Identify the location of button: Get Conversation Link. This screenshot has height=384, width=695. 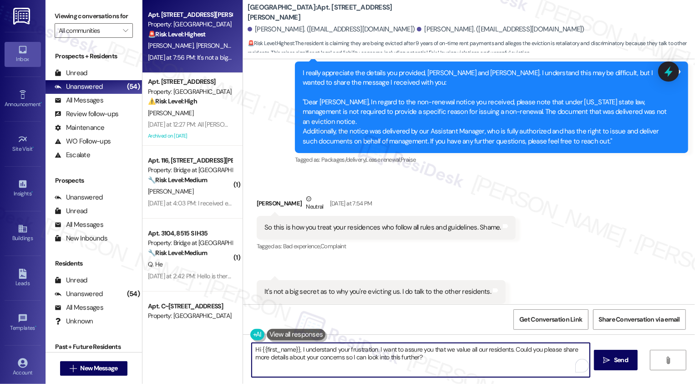
(551, 319).